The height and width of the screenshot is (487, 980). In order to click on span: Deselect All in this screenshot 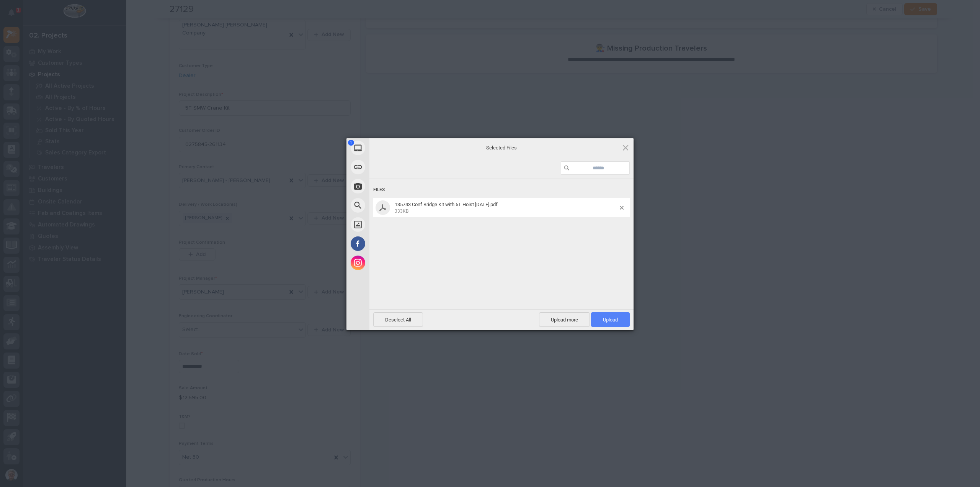, I will do `click(398, 319)`.